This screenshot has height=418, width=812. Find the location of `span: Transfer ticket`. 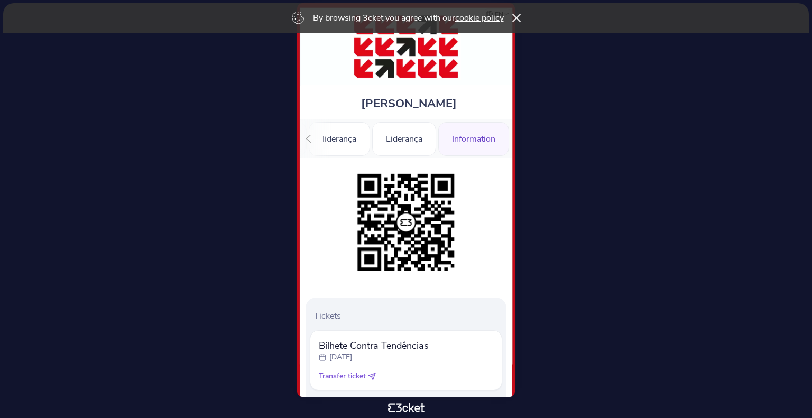

span: Transfer ticket is located at coordinates (342, 376).